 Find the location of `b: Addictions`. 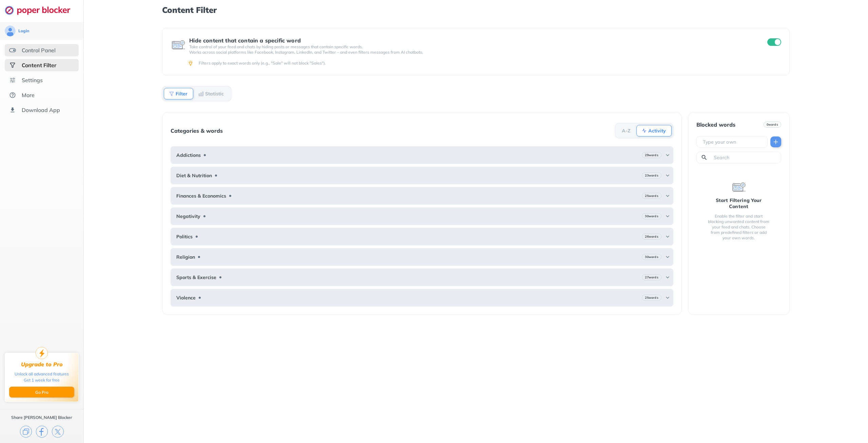

b: Addictions is located at coordinates (189, 155).